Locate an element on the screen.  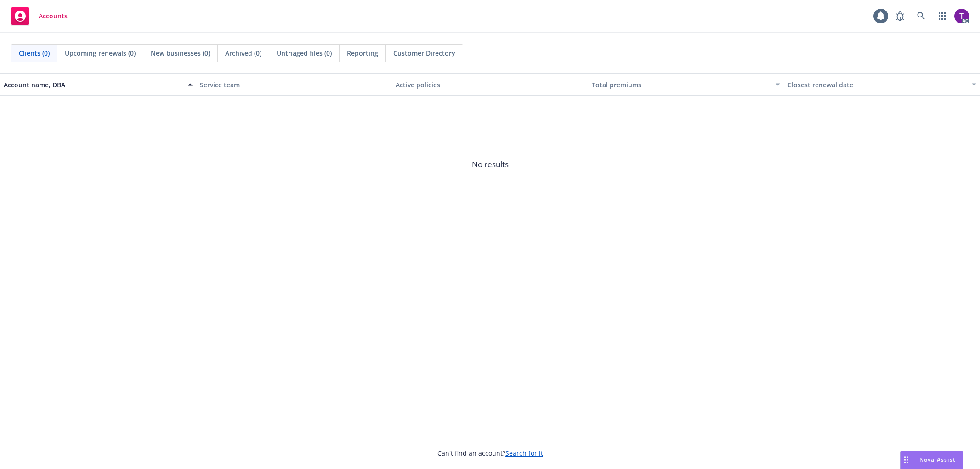
a: Search is located at coordinates (921, 16).